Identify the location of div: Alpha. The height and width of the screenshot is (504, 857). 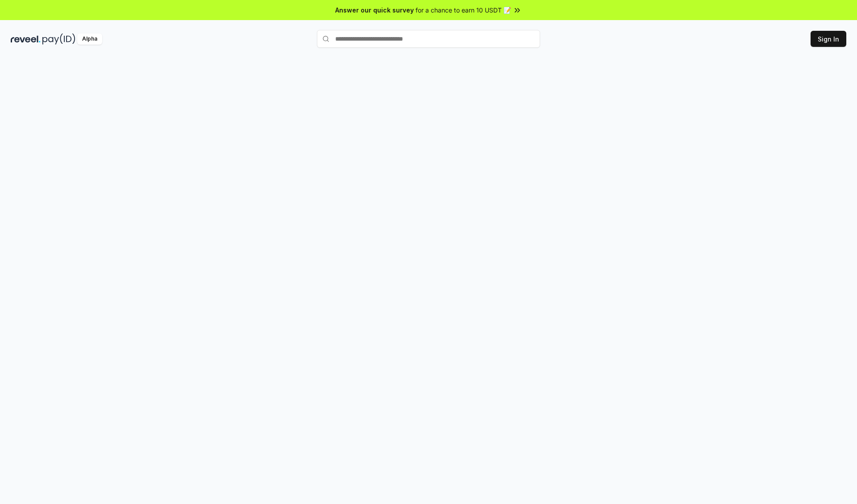
(89, 39).